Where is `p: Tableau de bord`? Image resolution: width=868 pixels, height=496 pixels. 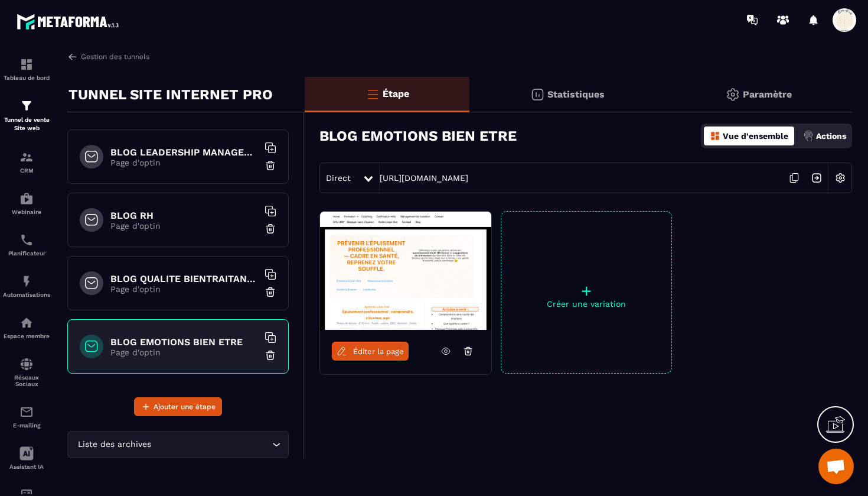
p: Tableau de bord is located at coordinates (26, 78).